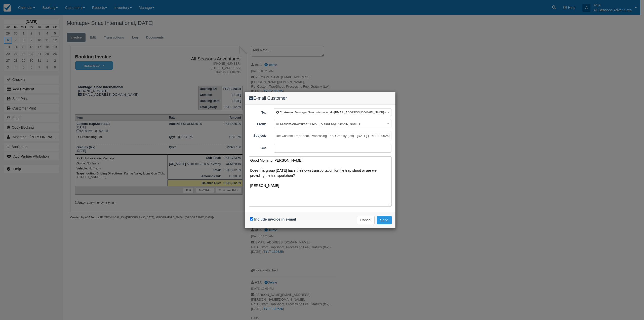  Describe the element at coordinates (320, 98) in the screenshot. I see `h4: E-mail Customer` at that location.